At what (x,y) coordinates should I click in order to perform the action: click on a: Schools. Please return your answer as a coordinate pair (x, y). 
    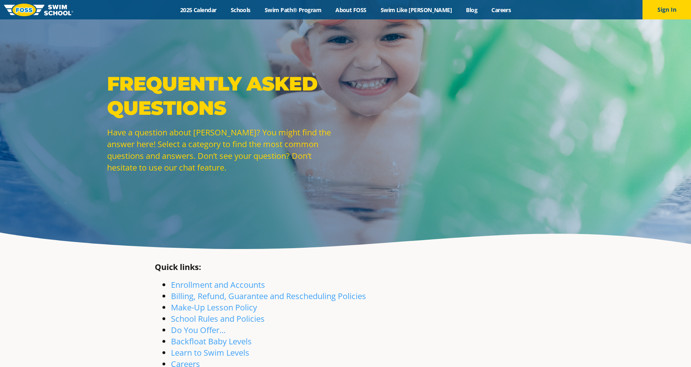
    Looking at the image, I should click on (241, 10).